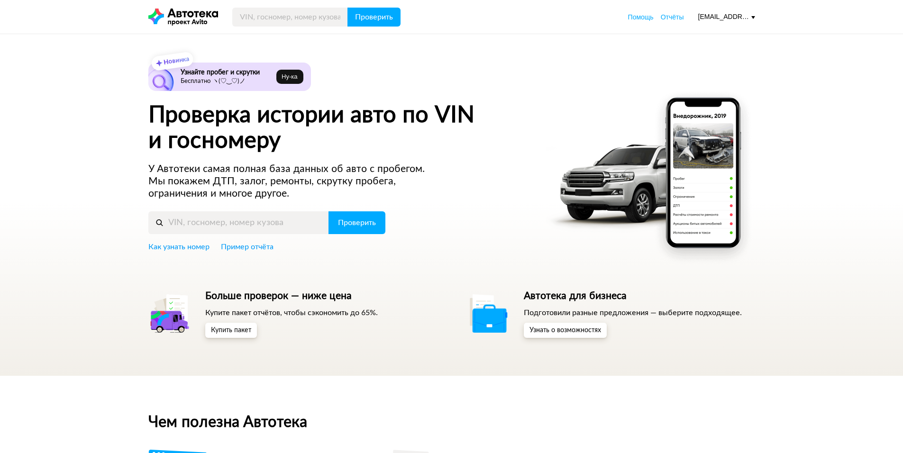 Image resolution: width=903 pixels, height=453 pixels. I want to click on h2: Чем полезна Автотека, so click(452, 423).